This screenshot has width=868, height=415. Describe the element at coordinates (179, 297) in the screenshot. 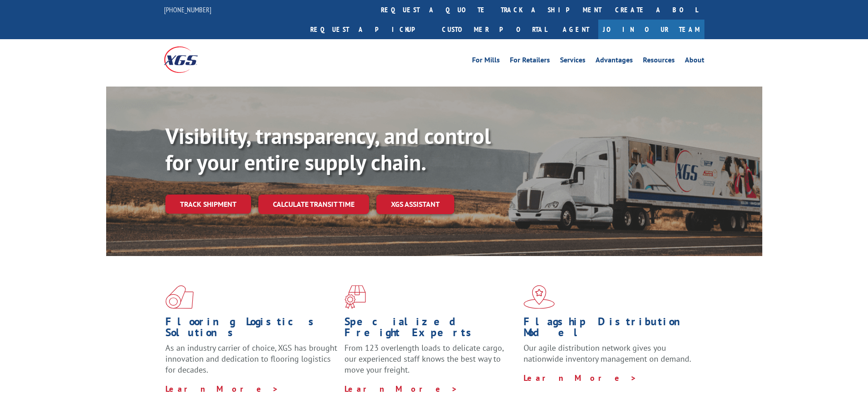

I see `img: xgs-icon-total-supply-chain-intelligence-red` at that location.